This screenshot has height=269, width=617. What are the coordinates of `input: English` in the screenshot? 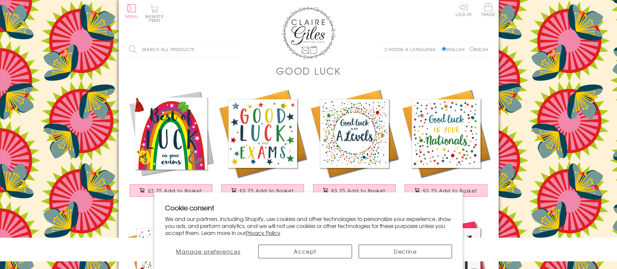 It's located at (444, 49).